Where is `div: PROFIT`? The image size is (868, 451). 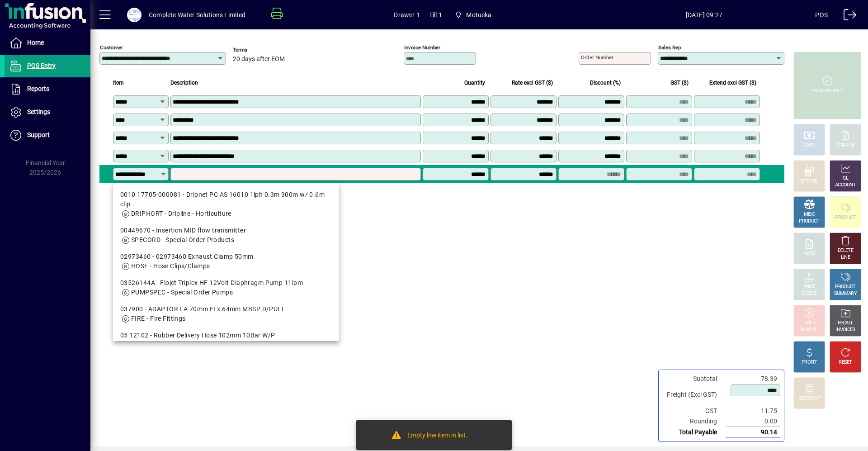 div: PROFIT is located at coordinates (810, 362).